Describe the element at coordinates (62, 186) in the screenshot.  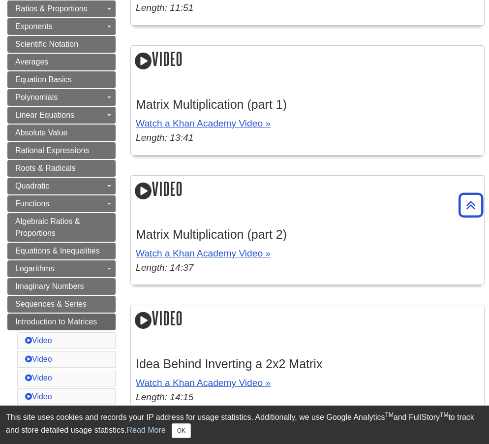
I see `a: Quadratic` at that location.